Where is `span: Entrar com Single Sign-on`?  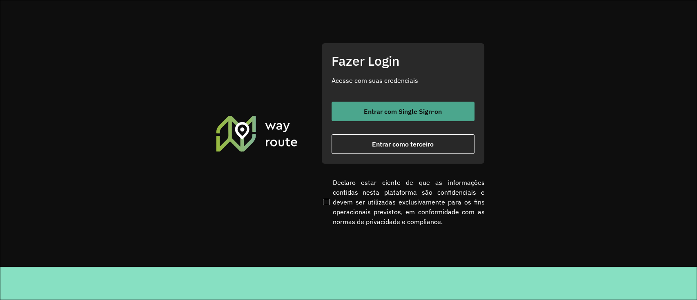
span: Entrar com Single Sign-on is located at coordinates (403, 111).